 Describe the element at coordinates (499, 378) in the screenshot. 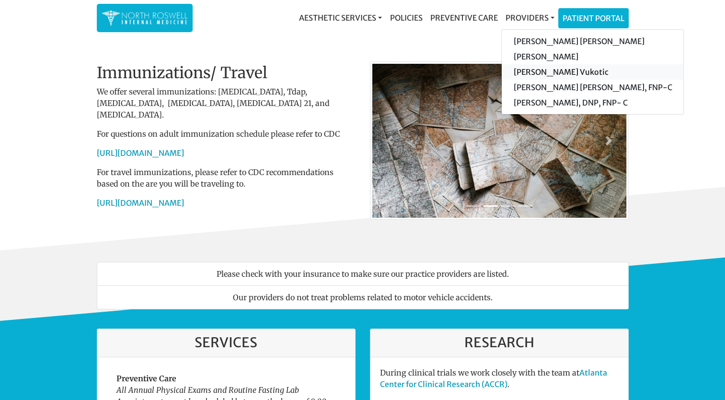

I see `p: During clinical trials we work closely with the team at .` at that location.